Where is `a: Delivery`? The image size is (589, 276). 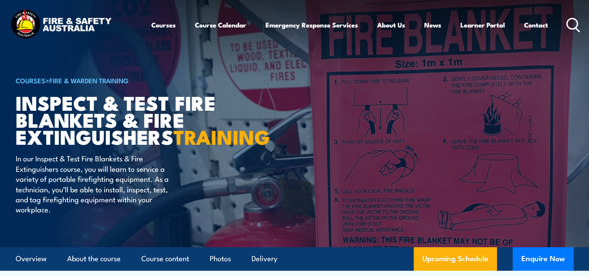
a: Delivery is located at coordinates (264, 258).